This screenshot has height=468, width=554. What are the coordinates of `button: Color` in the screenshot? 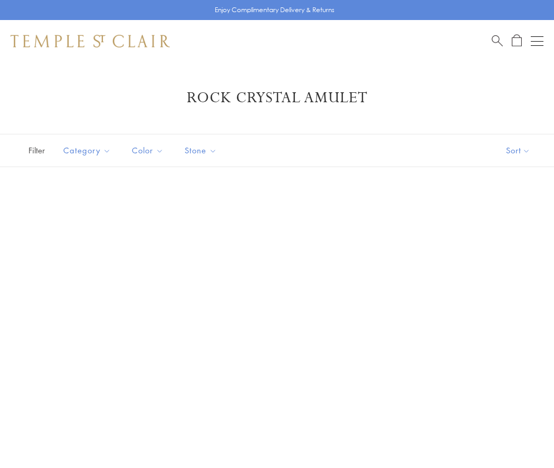 It's located at (148, 150).